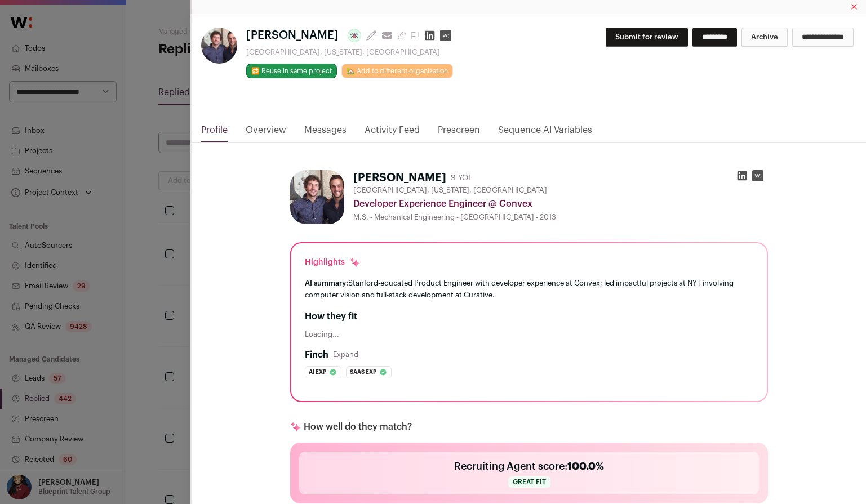  What do you see at coordinates (462, 178) in the screenshot?
I see `div: 9 YOE` at bounding box center [462, 178].